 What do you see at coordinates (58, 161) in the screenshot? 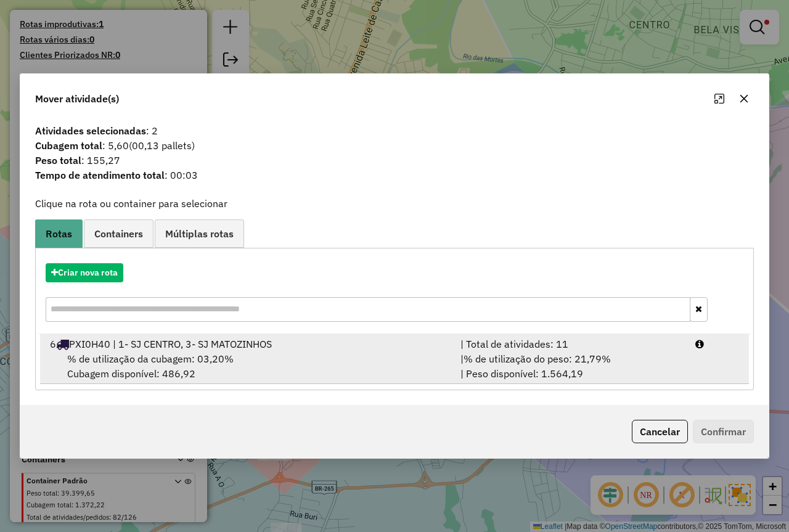
I see `strong: Peso total` at bounding box center [58, 161].